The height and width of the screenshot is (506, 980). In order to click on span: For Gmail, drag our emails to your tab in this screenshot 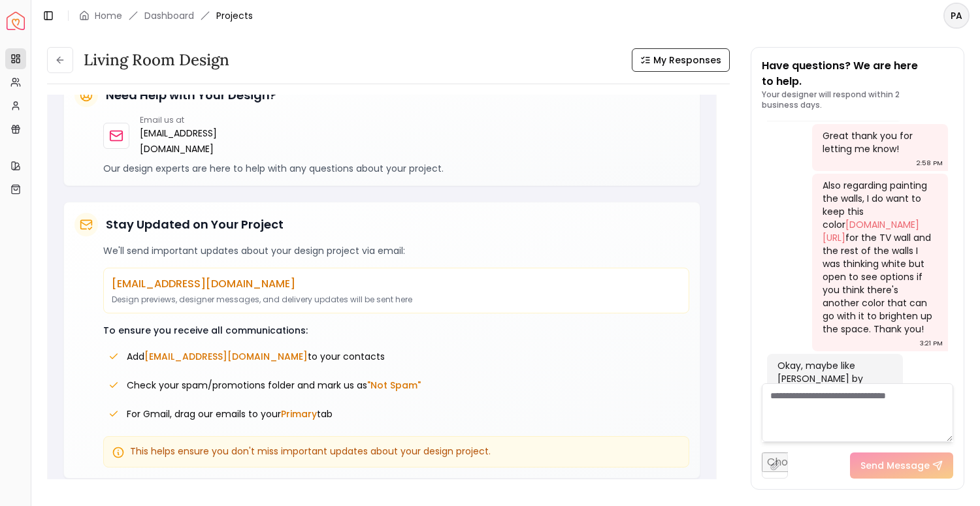, I will do `click(229, 414)`.